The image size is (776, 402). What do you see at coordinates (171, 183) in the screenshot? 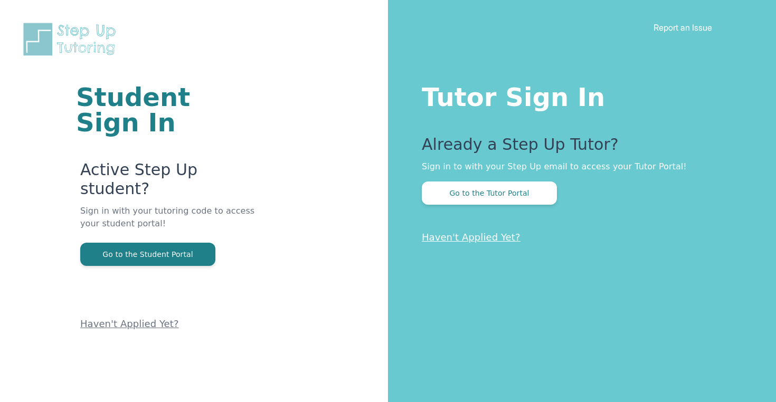
I see `p: Active Step Up student?` at bounding box center [171, 183].